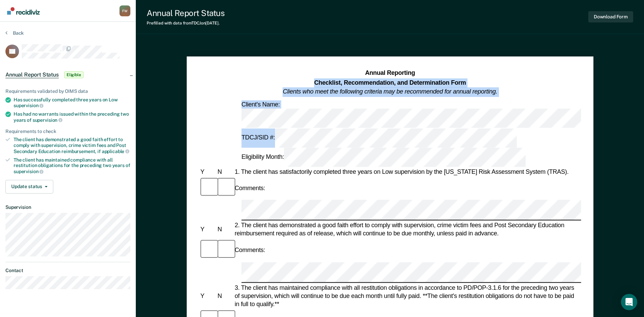 The height and width of the screenshot is (317, 644). Describe the element at coordinates (72, 102) in the screenshot. I see `div: Has successfully completed three years on Low` at that location.